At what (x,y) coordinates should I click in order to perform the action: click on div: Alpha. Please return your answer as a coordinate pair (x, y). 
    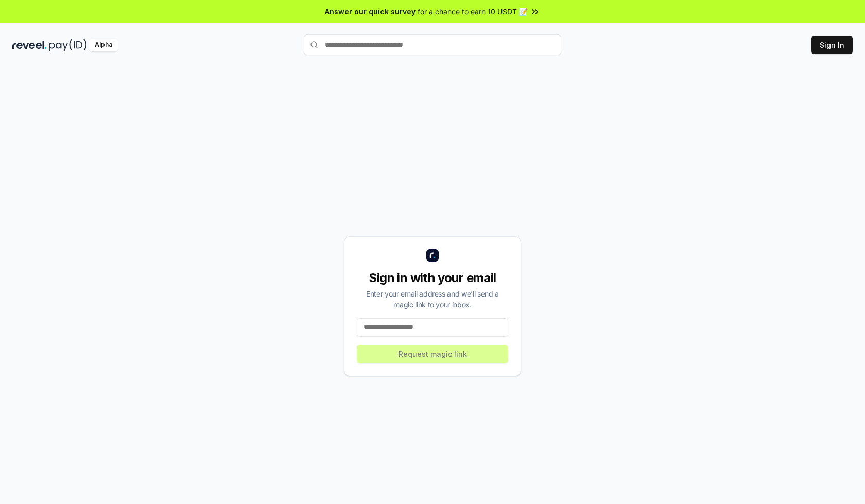
    Looking at the image, I should click on (104, 45).